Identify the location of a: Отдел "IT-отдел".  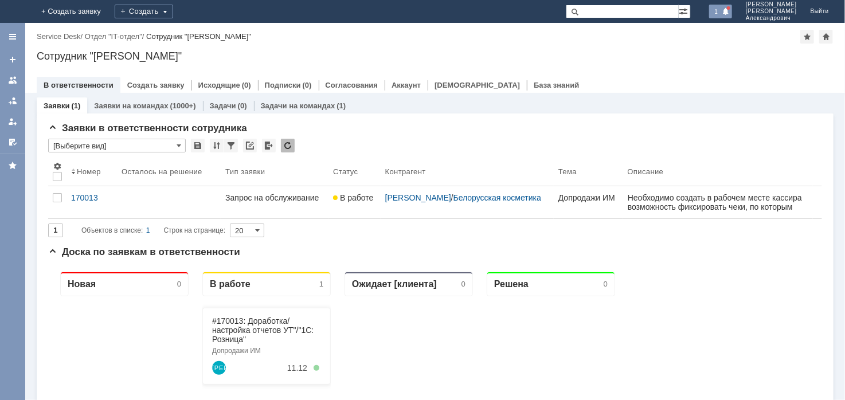
(114, 36).